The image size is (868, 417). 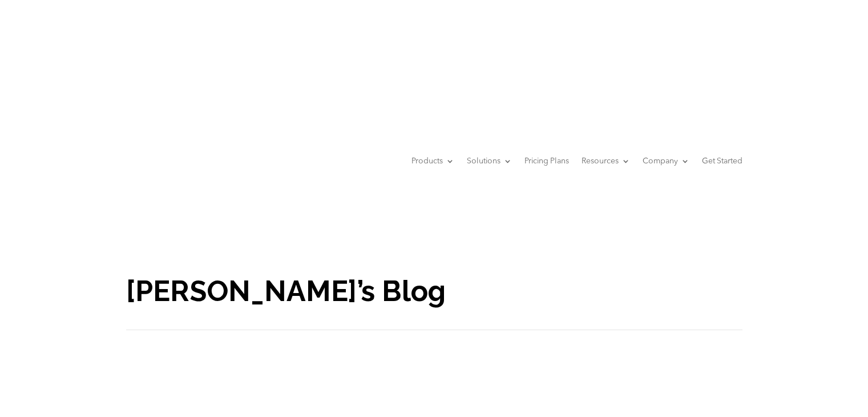 I want to click on a: Solutions, so click(x=489, y=161).